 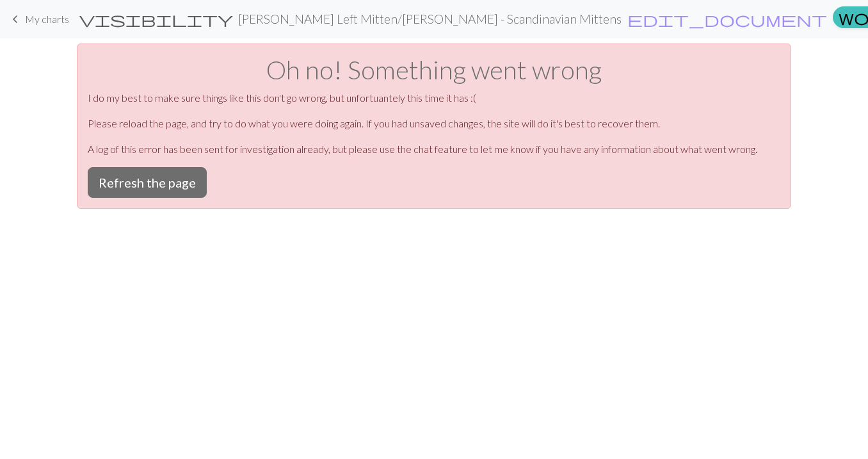 What do you see at coordinates (434, 149) in the screenshot?
I see `p: A log of this error has been sent for investigation already, but please use the chat feature to l...` at bounding box center [434, 149].